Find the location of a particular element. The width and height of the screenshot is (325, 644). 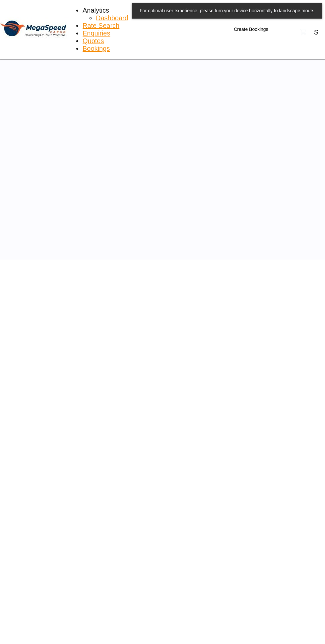

div: Help is located at coordinates (289, 32).